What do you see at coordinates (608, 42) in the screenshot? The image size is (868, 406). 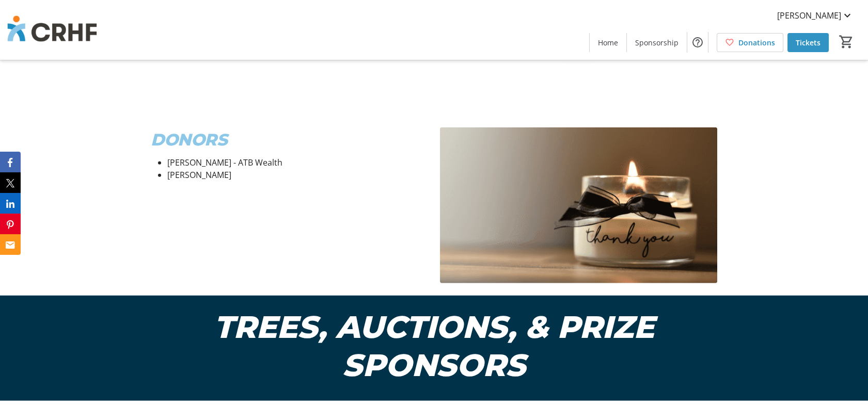 I see `span: Home` at bounding box center [608, 42].